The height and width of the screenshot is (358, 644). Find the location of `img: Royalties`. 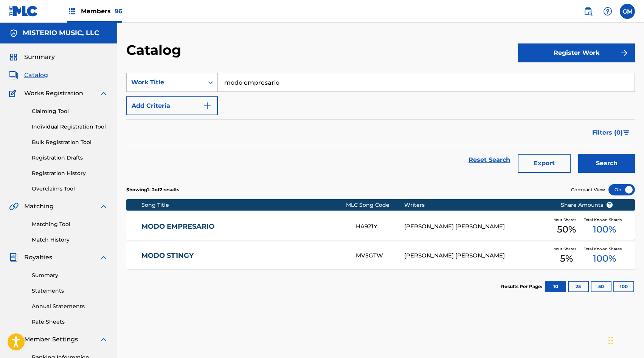

img: Royalties is located at coordinates (14, 258).